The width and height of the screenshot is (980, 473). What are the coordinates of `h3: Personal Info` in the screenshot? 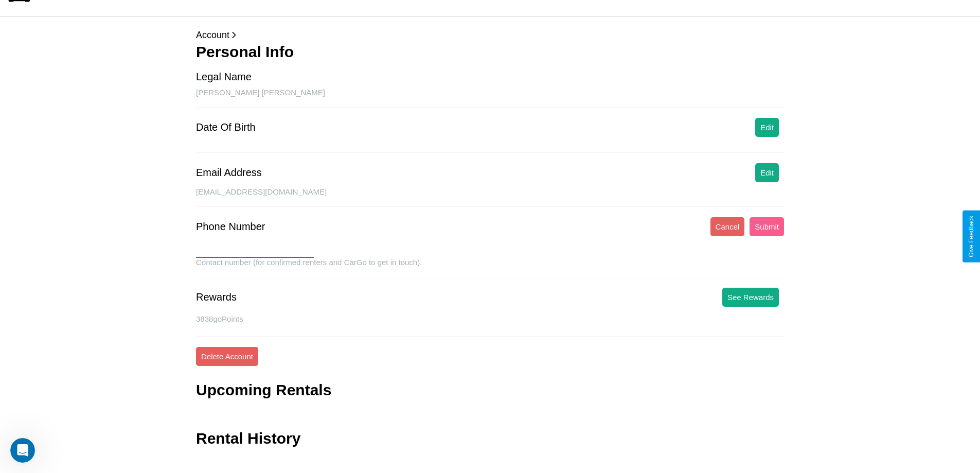 It's located at (490, 52).